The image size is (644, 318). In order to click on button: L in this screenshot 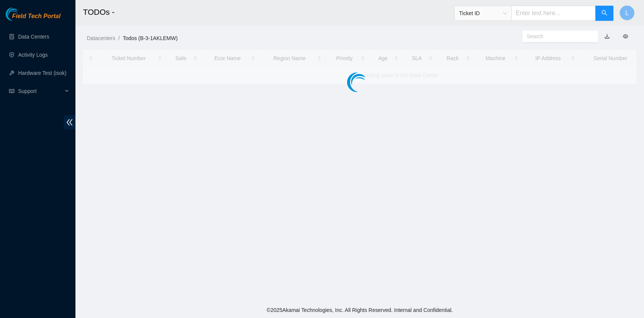, I will do `click(627, 13)`.